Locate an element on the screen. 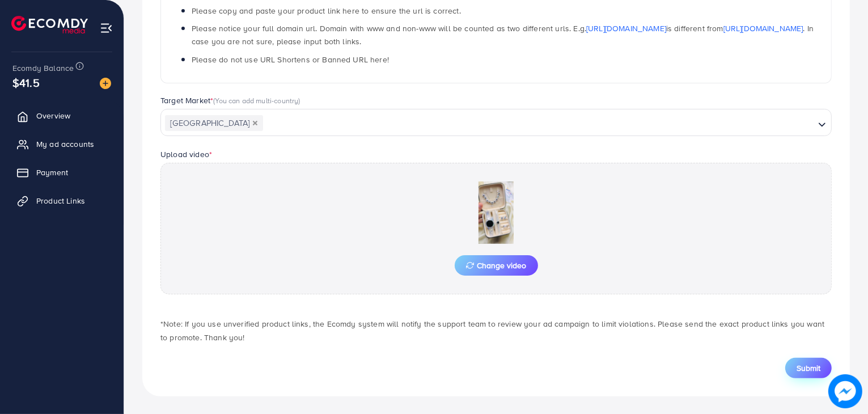 This screenshot has width=868, height=414. span: $41.5 is located at coordinates (27, 82).